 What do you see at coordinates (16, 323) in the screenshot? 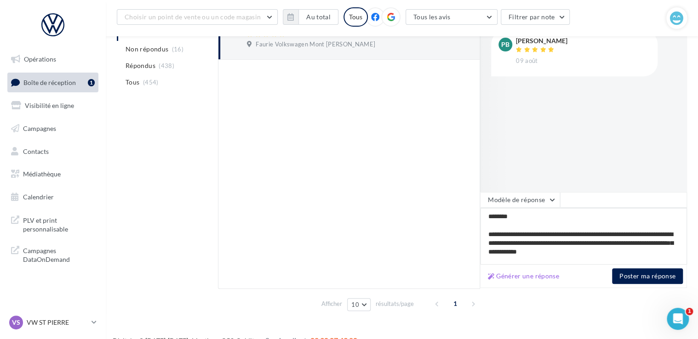
I see `span: VS` at bounding box center [16, 323].